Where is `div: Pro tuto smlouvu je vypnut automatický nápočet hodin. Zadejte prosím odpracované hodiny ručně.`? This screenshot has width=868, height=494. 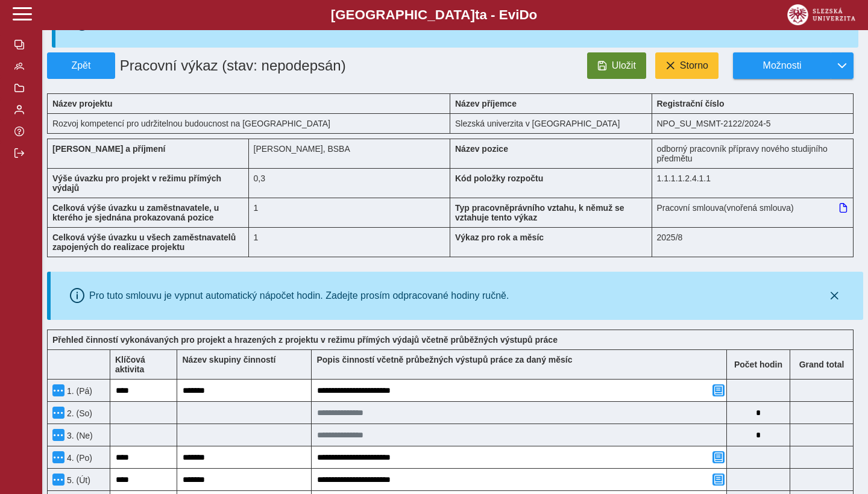 div: Pro tuto smlouvu je vypnut automatický nápočet hodin. Zadejte prosím odpracované hodiny ručně. is located at coordinates (299, 296).